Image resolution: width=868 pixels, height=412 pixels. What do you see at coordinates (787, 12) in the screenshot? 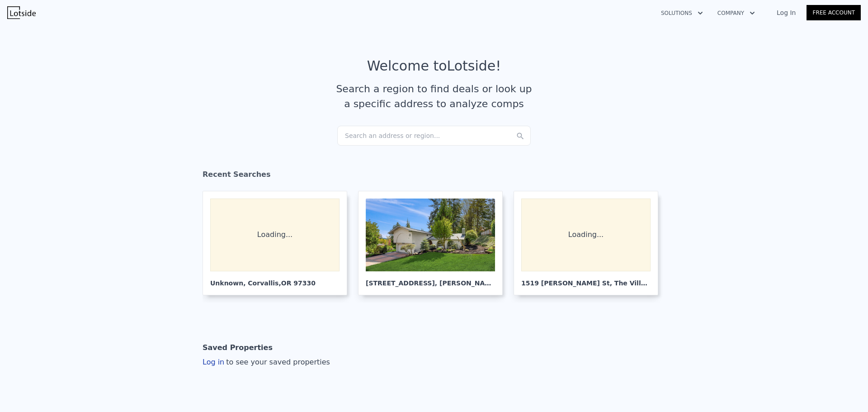
I see `a: Log In` at bounding box center [787, 12].